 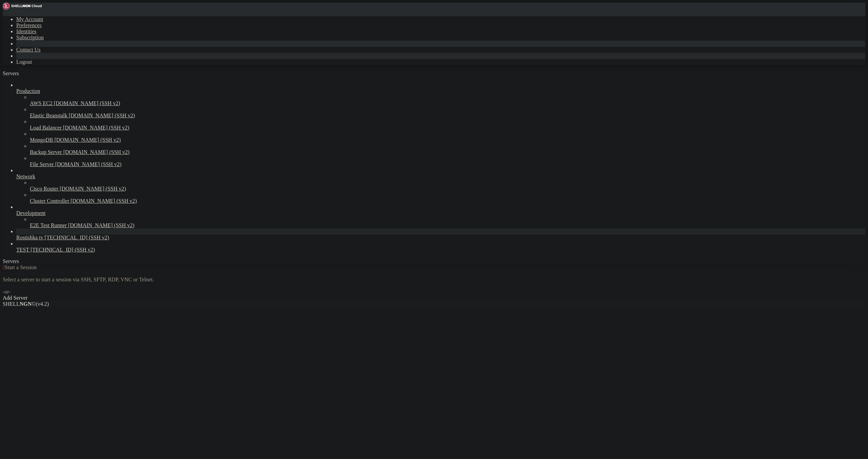 What do you see at coordinates (42, 140) in the screenshot?
I see `span: MongoDB` at bounding box center [42, 140].